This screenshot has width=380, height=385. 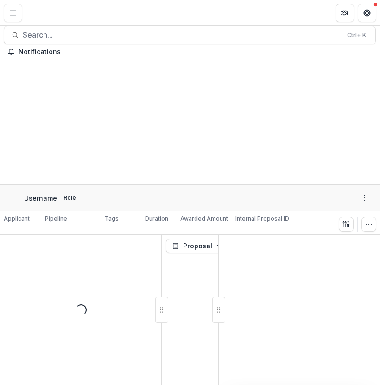 What do you see at coordinates (365, 198) in the screenshot?
I see `button: More` at bounding box center [365, 198].